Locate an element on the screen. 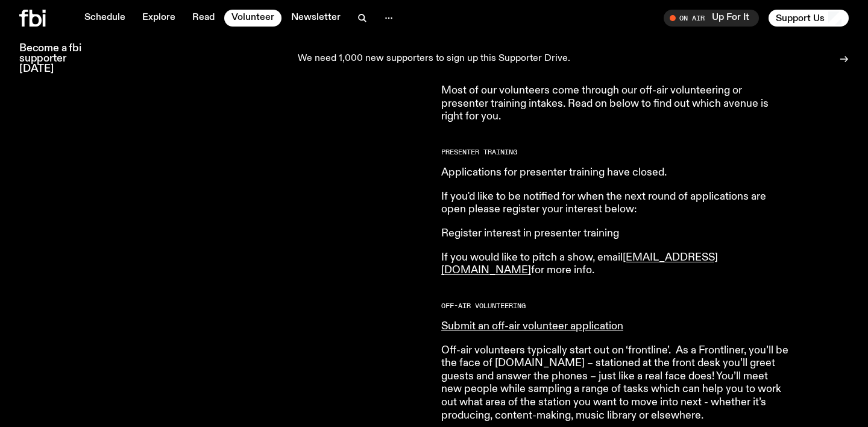  a: Read is located at coordinates (203, 18).